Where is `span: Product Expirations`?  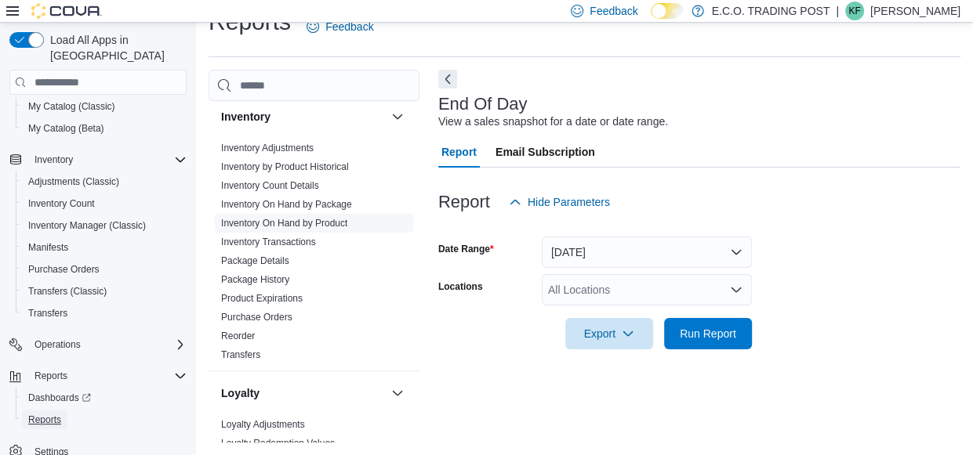 span: Product Expirations is located at coordinates (262, 299).